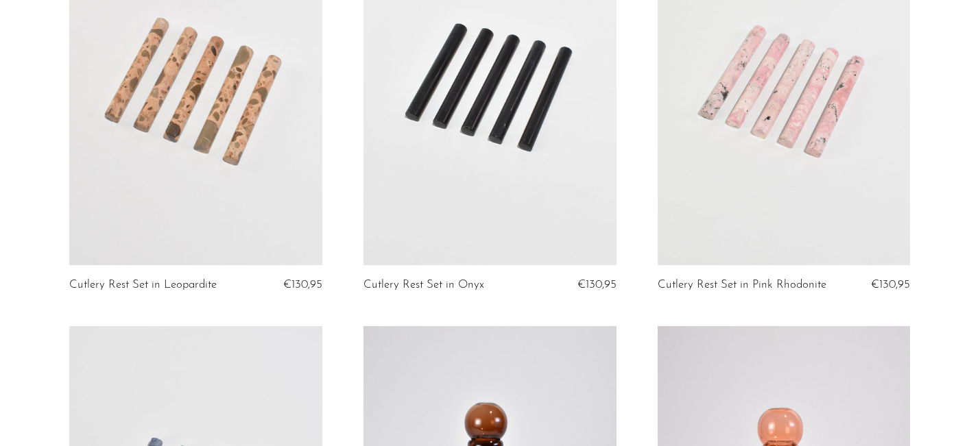 The height and width of the screenshot is (446, 980). What do you see at coordinates (423, 285) in the screenshot?
I see `a: Cutlery Rest Set in Onyx` at bounding box center [423, 285].